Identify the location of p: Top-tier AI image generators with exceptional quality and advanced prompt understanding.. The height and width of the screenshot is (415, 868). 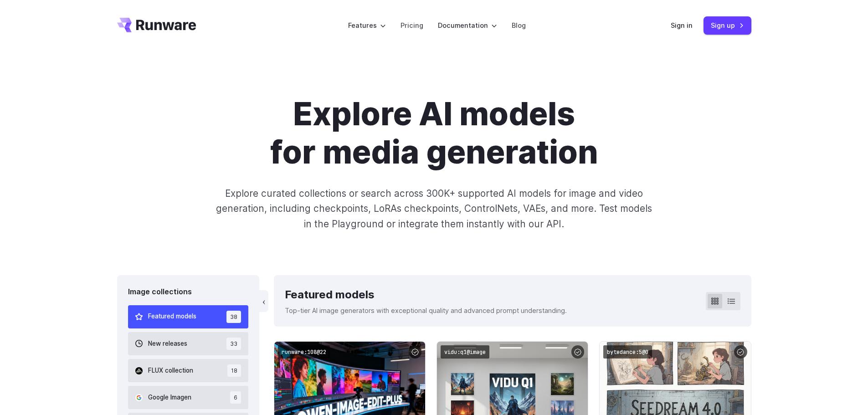
(426, 310).